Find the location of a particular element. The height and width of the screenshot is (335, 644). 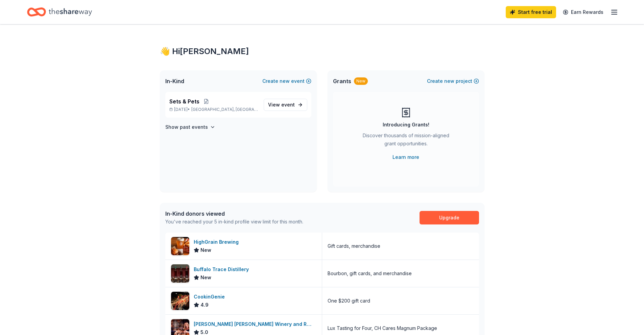

a: Home is located at coordinates (59, 12).